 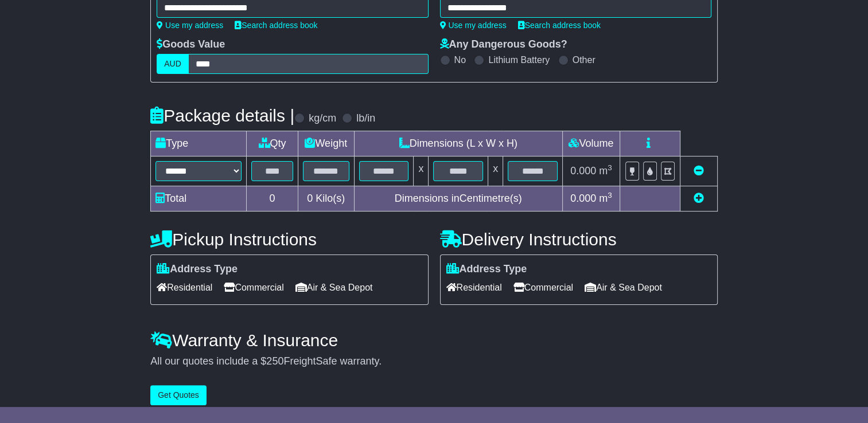 I want to click on div: All our quotes include a $ FreightSafe warranty., so click(x=434, y=362).